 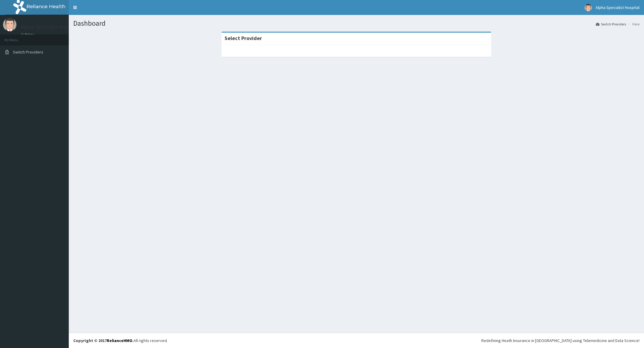 I want to click on a: Switch Providers, so click(x=611, y=24).